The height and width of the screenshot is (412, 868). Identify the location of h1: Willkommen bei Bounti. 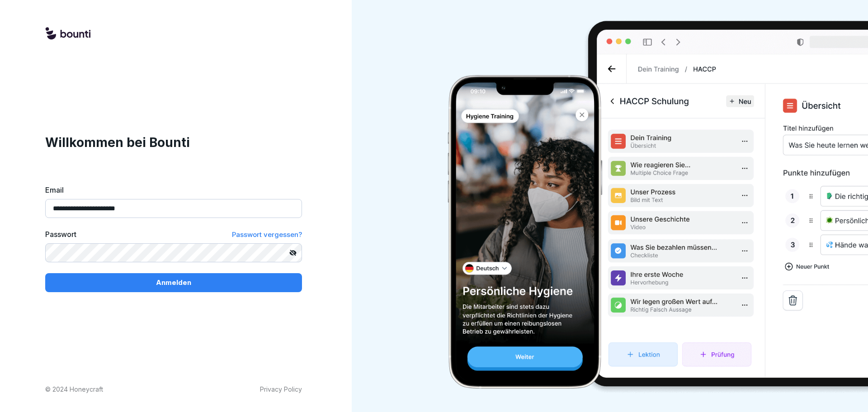
(173, 142).